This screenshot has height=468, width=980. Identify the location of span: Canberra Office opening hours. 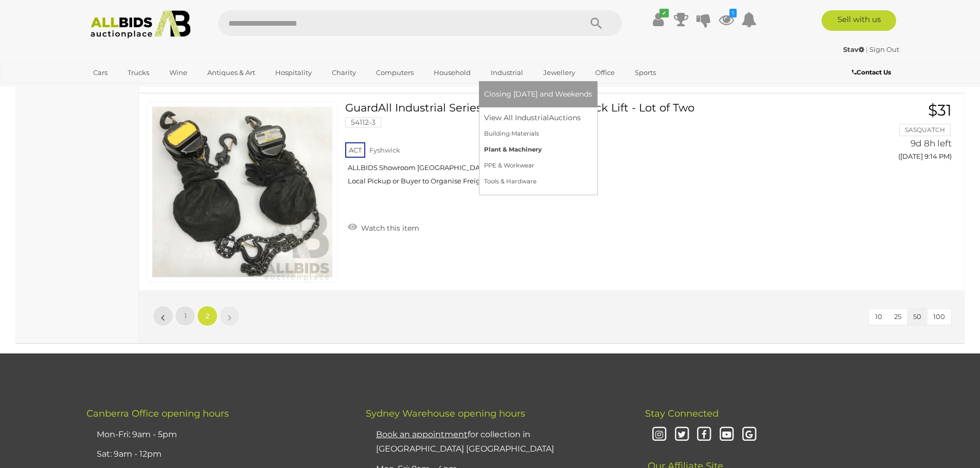
(158, 414).